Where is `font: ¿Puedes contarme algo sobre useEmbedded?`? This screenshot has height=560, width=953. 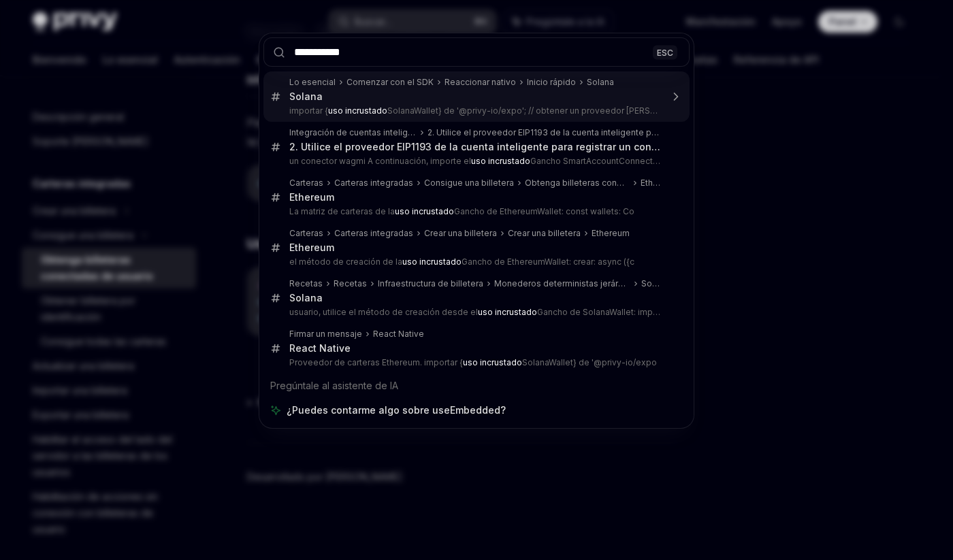 font: ¿Puedes contarme algo sobre useEmbedded? is located at coordinates (396, 409).